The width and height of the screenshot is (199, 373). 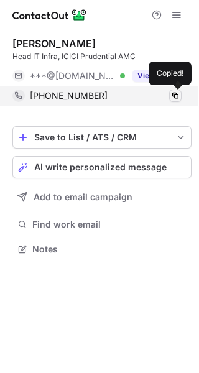 What do you see at coordinates (102, 167) in the screenshot?
I see `button: AI write personalized message` at bounding box center [102, 167].